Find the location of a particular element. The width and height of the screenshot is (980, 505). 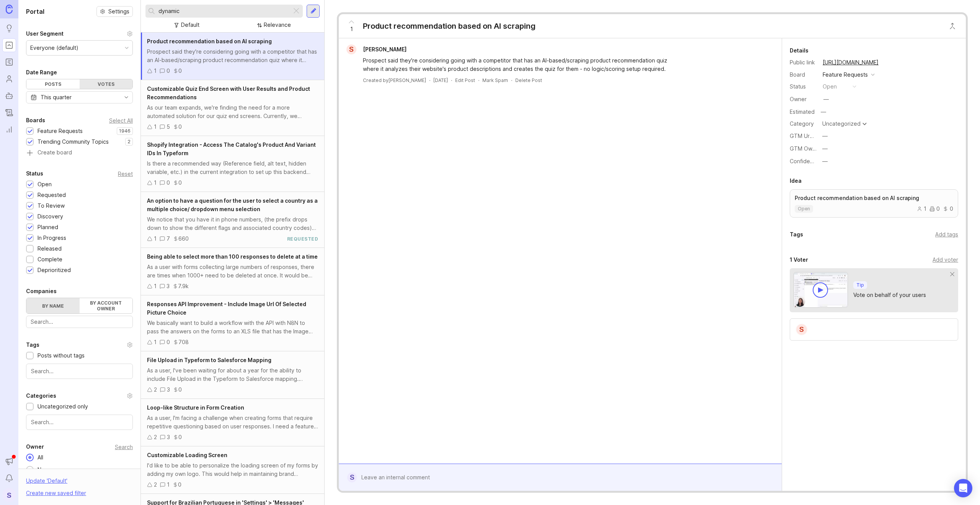

a: Customizable Quiz End Screen with User Results and Product RecommendationsAs our team expands, we... is located at coordinates (232, 108).